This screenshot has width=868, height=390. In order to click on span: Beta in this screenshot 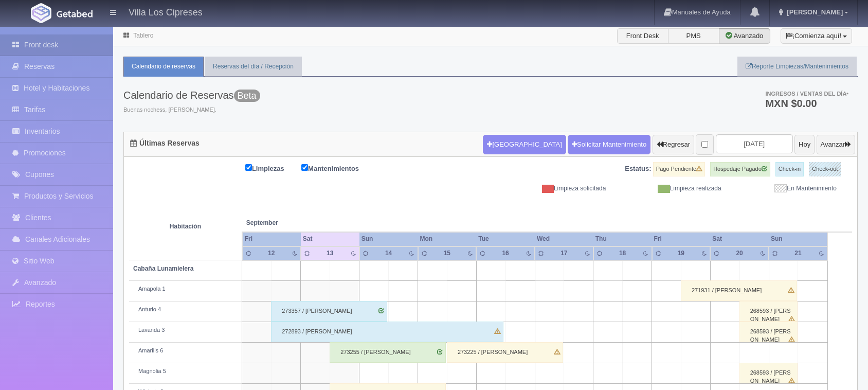, I will do `click(247, 95)`.